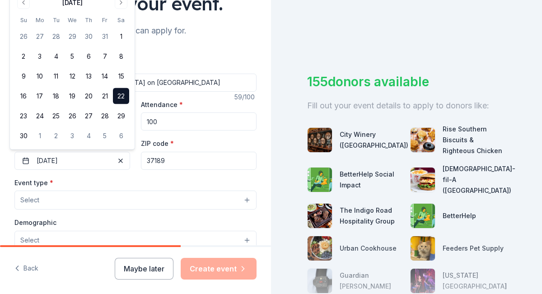  I want to click on button: 7, so click(105, 56).